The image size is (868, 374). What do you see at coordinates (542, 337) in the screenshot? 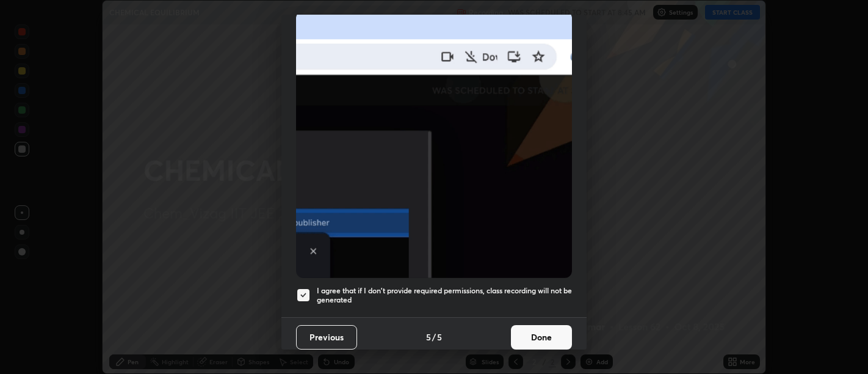
I see `button: Done` at bounding box center [542, 337].